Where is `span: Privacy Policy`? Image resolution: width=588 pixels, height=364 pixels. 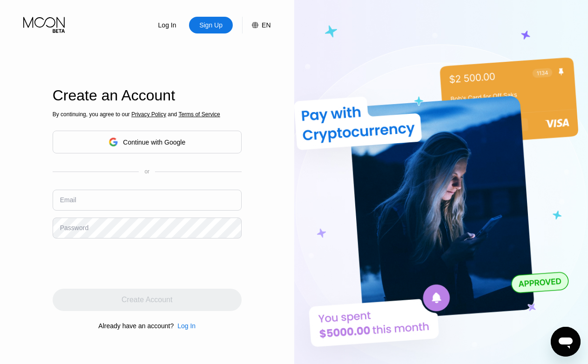
span: Privacy Policy is located at coordinates (148, 115).